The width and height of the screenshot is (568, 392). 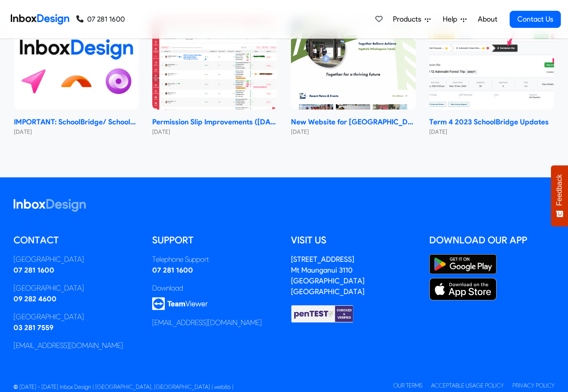 What do you see at coordinates (492, 240) in the screenshot?
I see `h5: Download our App` at bounding box center [492, 240].